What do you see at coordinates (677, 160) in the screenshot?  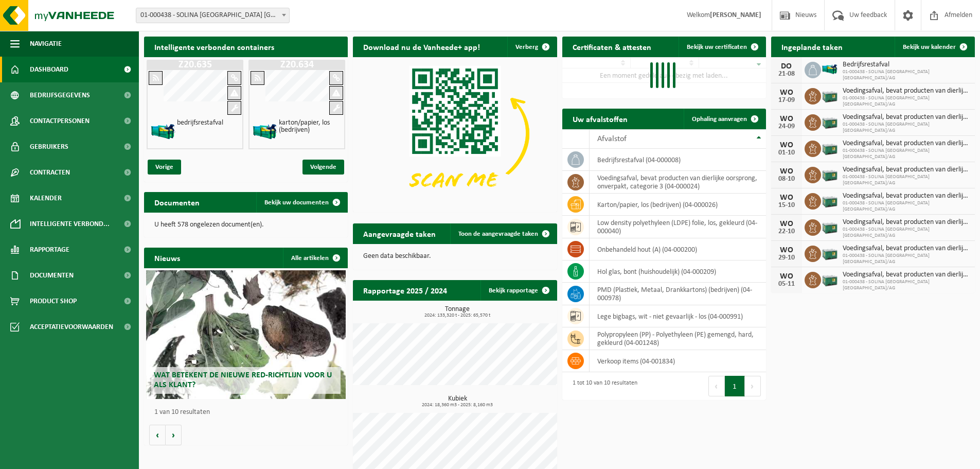 I see `td: bedrijfsrestafval (04-000008)` at bounding box center [677, 160].